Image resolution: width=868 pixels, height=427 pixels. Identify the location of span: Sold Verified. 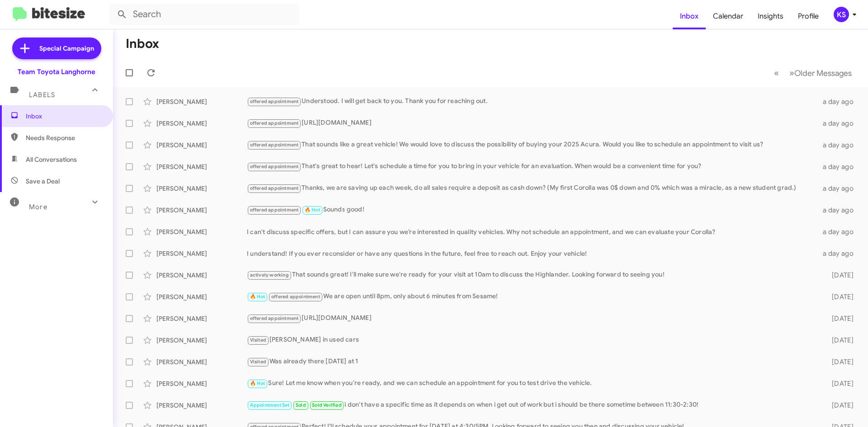
(327, 405).